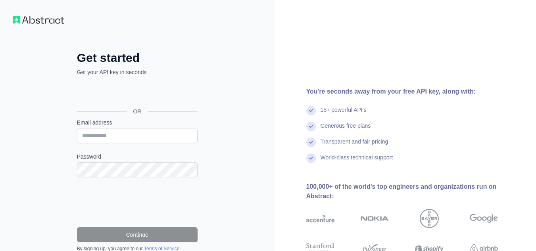  What do you see at coordinates (137, 58) in the screenshot?
I see `h2: Get started` at bounding box center [137, 58].